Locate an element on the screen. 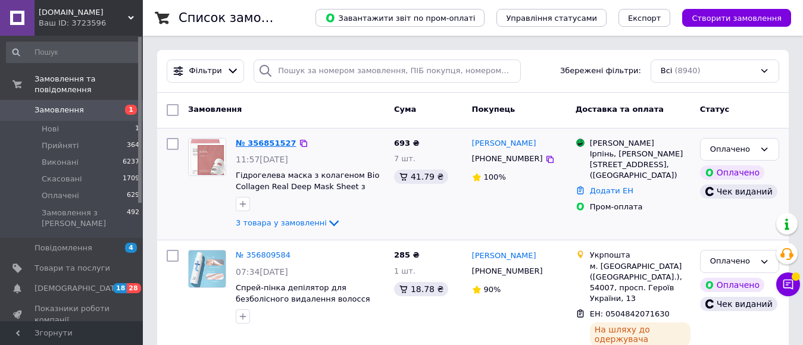  span: 90% is located at coordinates (493, 289).